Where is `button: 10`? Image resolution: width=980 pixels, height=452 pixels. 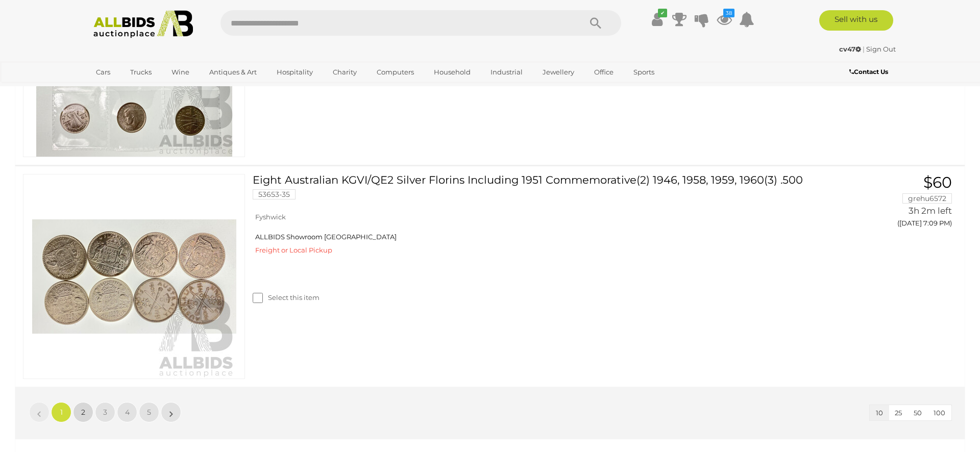 button: 10 is located at coordinates (880, 412).